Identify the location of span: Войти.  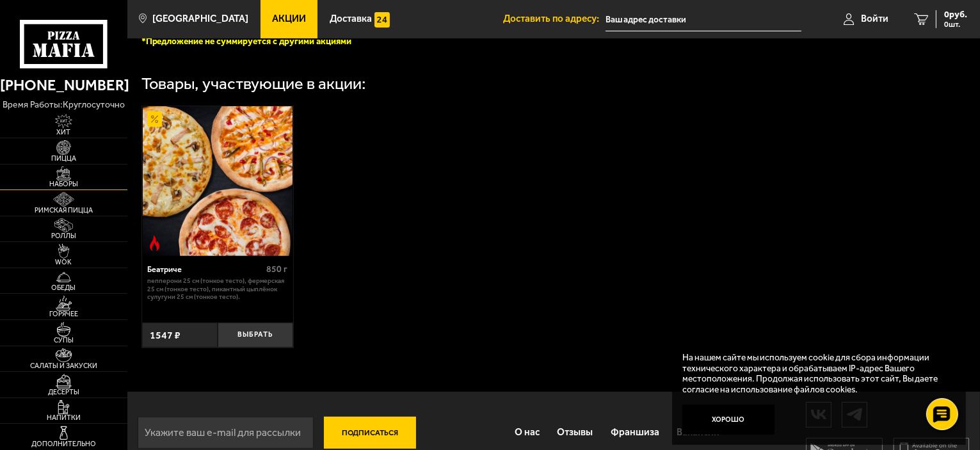
(874, 18).